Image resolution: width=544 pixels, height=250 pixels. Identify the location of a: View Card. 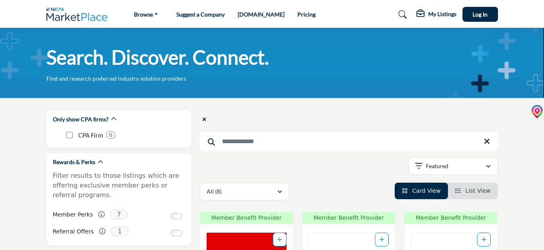
(421, 191).